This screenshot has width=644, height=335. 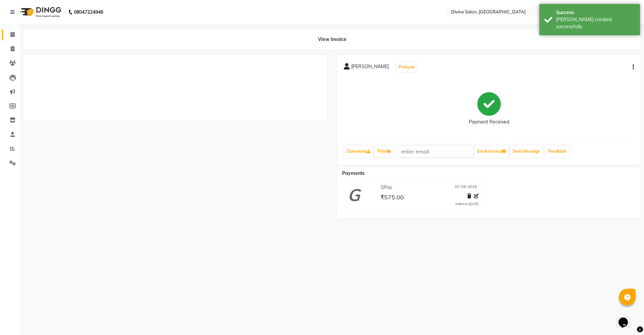 I want to click on div: Payment Received, so click(x=489, y=122).